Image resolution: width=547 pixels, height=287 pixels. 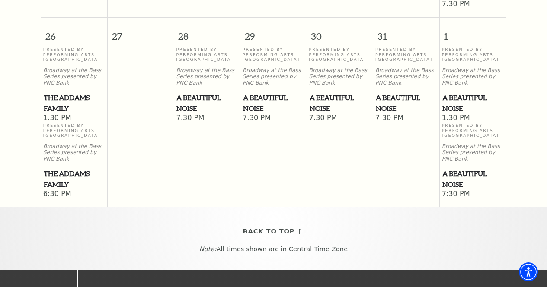 I want to click on span: 29, so click(x=273, y=32).